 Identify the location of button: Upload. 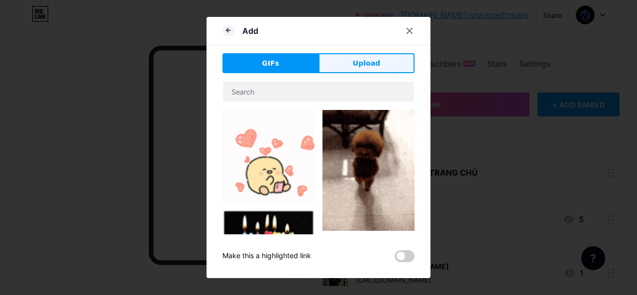
(366, 63).